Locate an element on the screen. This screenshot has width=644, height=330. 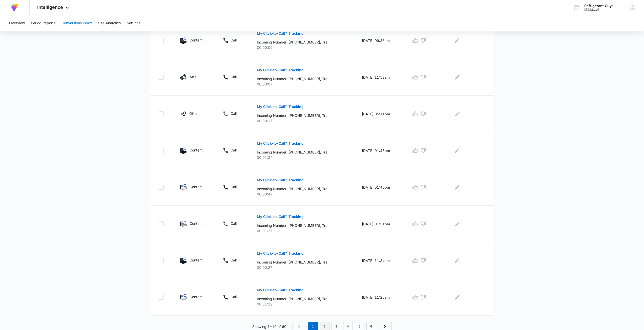
div: account id is located at coordinates (599, 10).